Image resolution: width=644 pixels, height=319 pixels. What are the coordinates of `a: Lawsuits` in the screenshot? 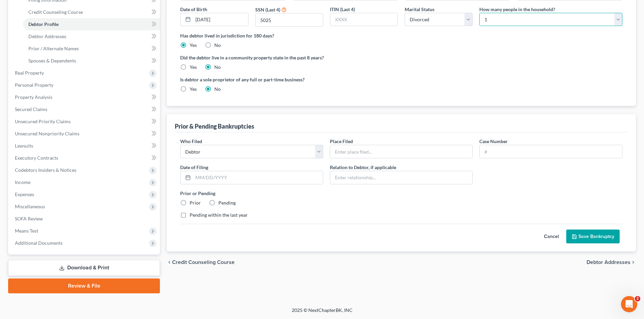 It's located at (84, 146).